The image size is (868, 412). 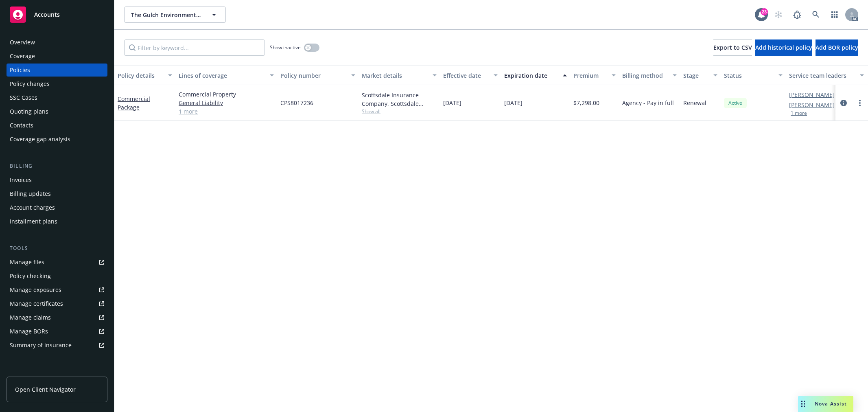 What do you see at coordinates (145, 76) in the screenshot?
I see `button: Policy details` at bounding box center [145, 76].